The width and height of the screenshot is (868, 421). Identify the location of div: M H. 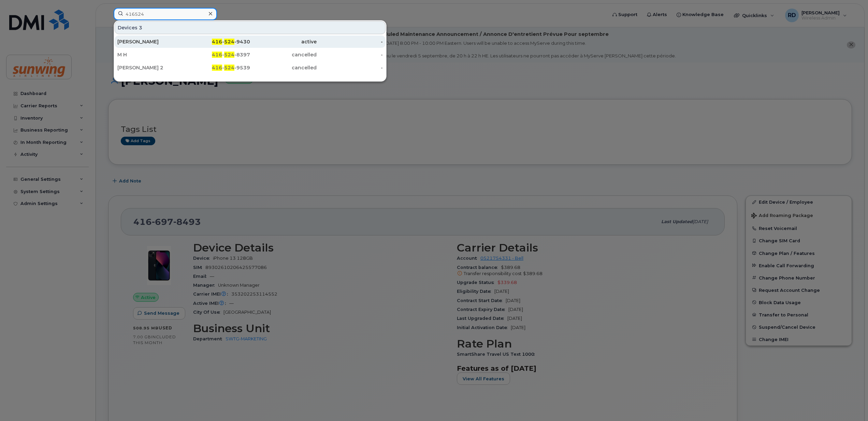
(151, 55).